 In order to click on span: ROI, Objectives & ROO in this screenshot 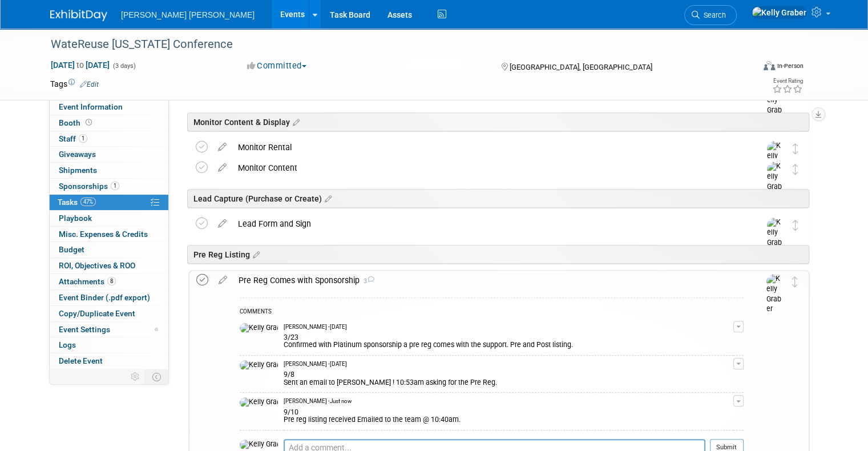, I will do `click(97, 266)`.